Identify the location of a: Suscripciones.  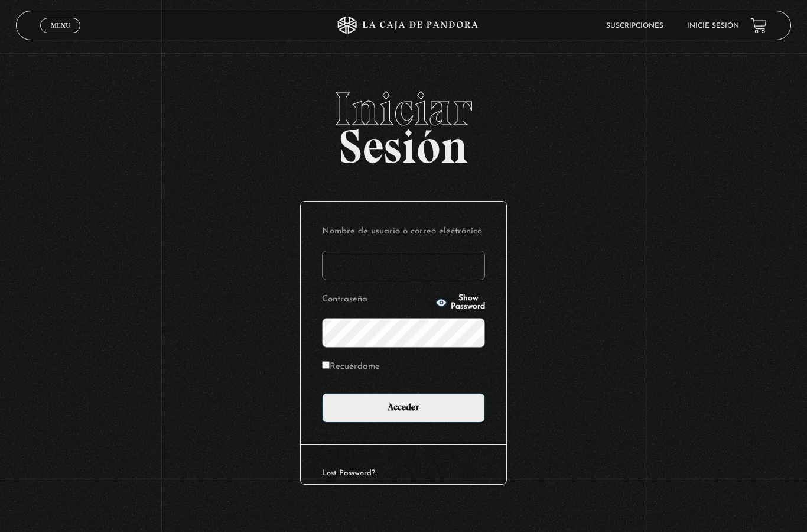
(635, 26).